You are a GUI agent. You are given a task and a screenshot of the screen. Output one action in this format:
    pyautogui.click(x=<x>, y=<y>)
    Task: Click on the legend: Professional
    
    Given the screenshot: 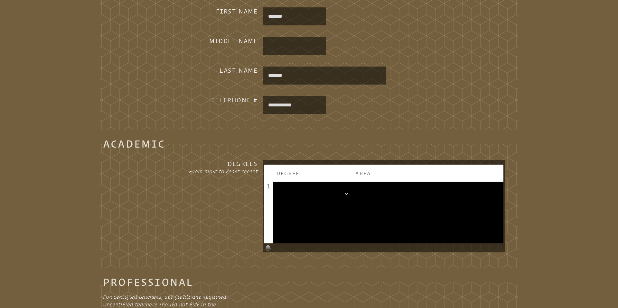 What is the action you would take?
    pyautogui.click(x=148, y=282)
    